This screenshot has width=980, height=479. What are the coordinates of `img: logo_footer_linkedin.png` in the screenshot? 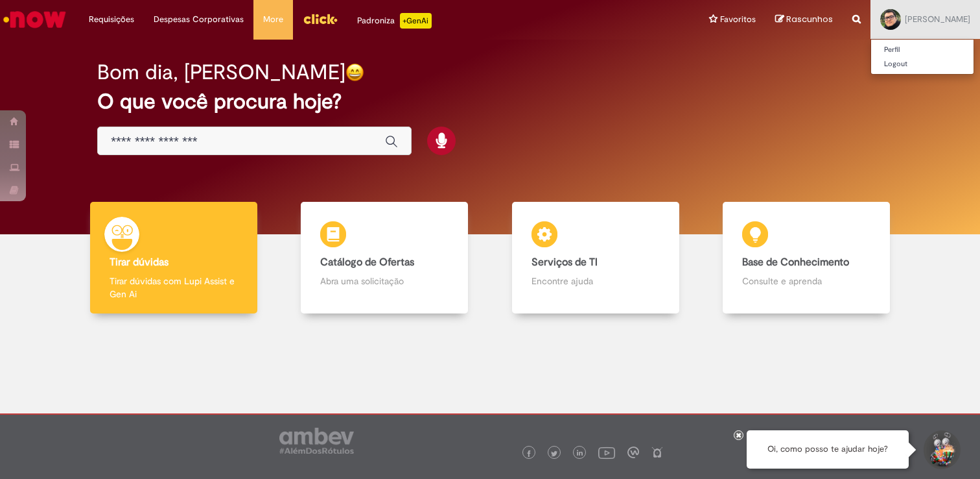 It's located at (581, 454).